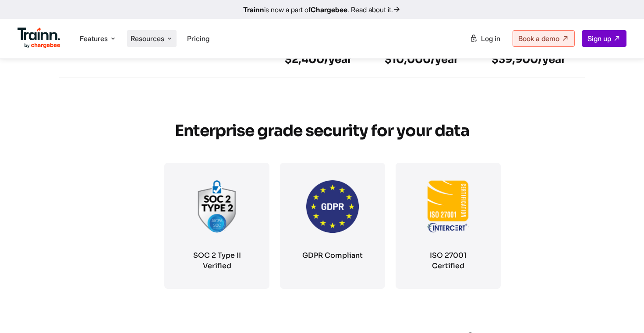  I want to click on div: Chat Widget, so click(622, 312).